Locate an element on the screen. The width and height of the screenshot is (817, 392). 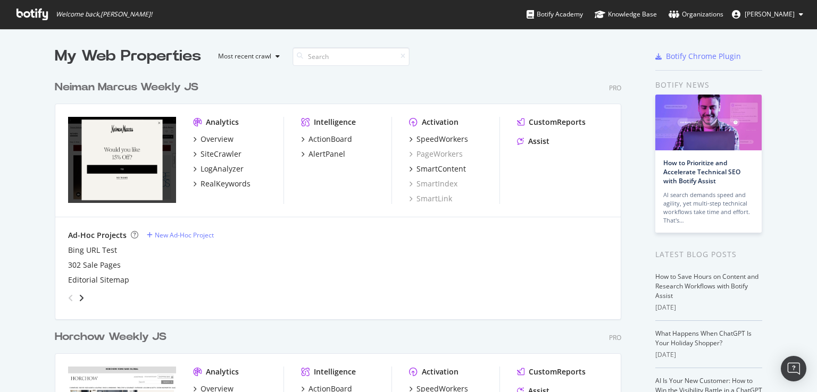
div: Most recent crawl is located at coordinates (245, 56).